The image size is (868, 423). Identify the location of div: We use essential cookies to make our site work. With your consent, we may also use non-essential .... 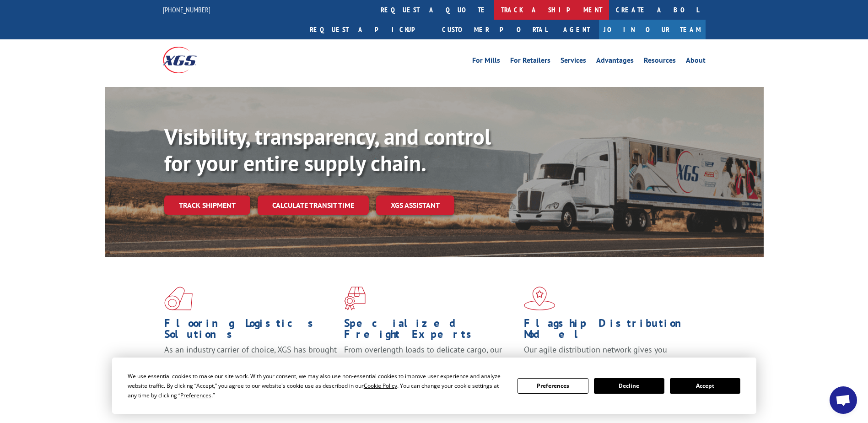
(317, 385).